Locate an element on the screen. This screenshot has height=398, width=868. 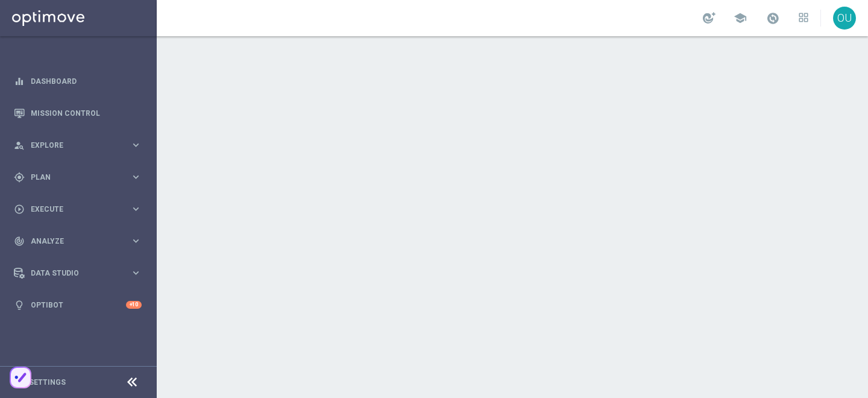
div: lightbulb Optibot +10 is located at coordinates (78, 305).